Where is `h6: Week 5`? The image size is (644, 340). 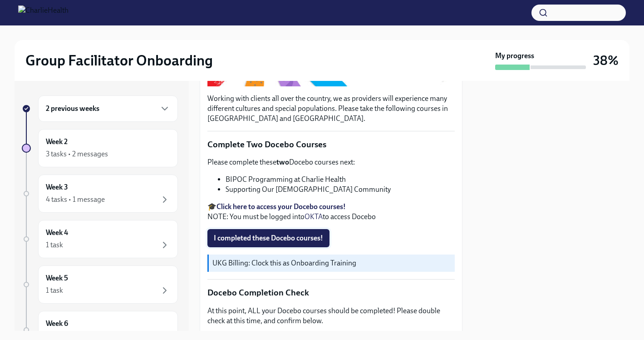 h6: Week 5 is located at coordinates (57, 278).